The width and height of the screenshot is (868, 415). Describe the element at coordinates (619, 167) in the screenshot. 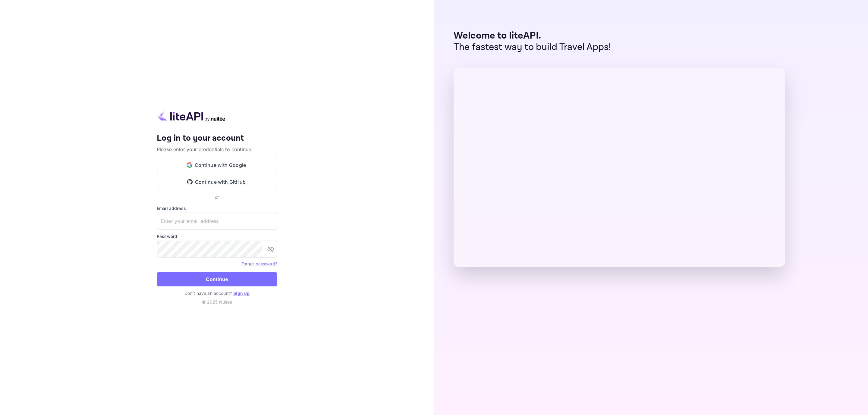

I see `img: liteAPI Dashboard Preview` at that location.